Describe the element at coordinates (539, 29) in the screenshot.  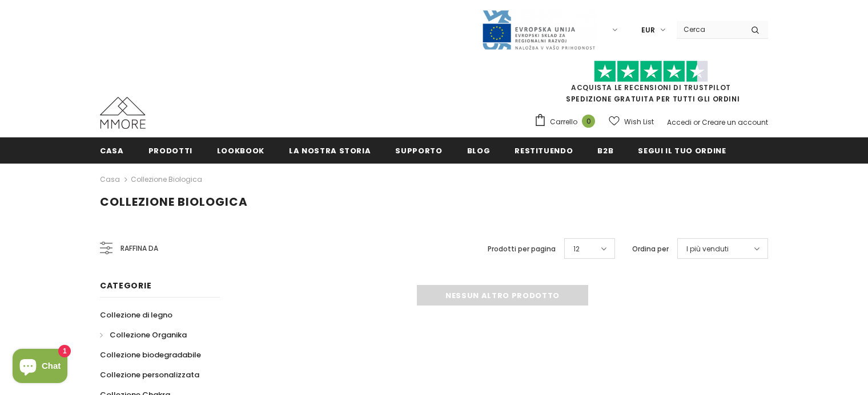
I see `a: Javni Razpis` at that location.